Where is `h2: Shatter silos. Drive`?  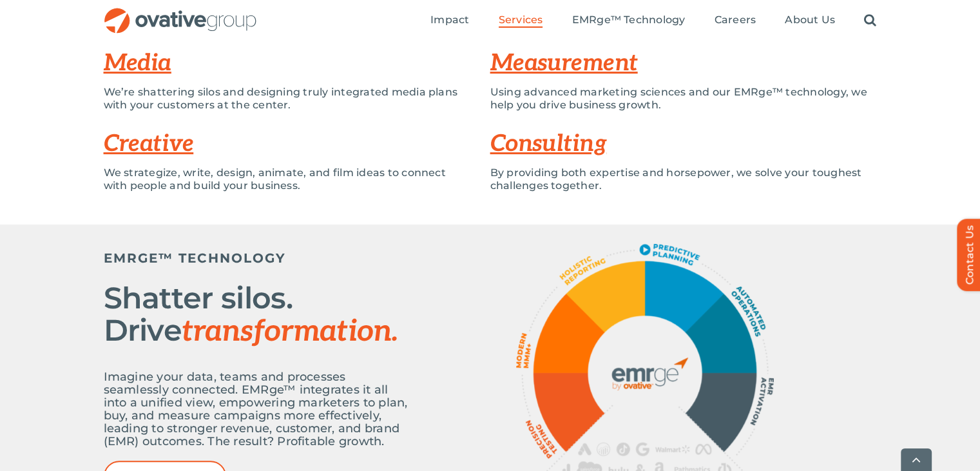
h2: Shatter silos. Drive is located at coordinates (258, 315).